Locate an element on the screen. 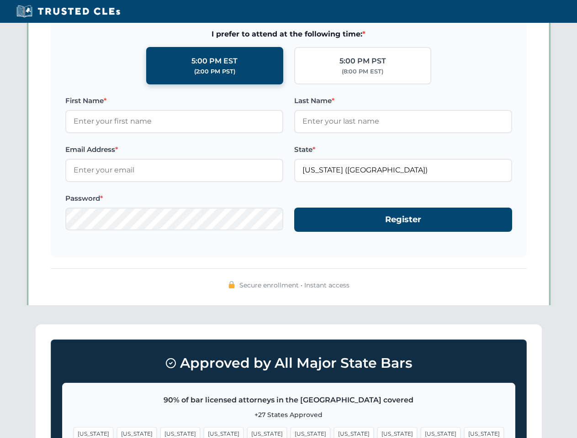 The width and height of the screenshot is (577, 438). label: Password is located at coordinates (174, 199).